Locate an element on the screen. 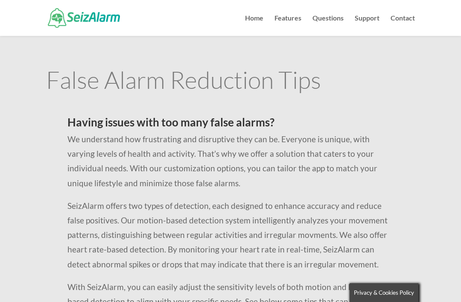 This screenshot has height=302, width=461. p: SeizAlarm offers two types of detection, each designed to enhance accuracy and reduce false posit... is located at coordinates (231, 239).